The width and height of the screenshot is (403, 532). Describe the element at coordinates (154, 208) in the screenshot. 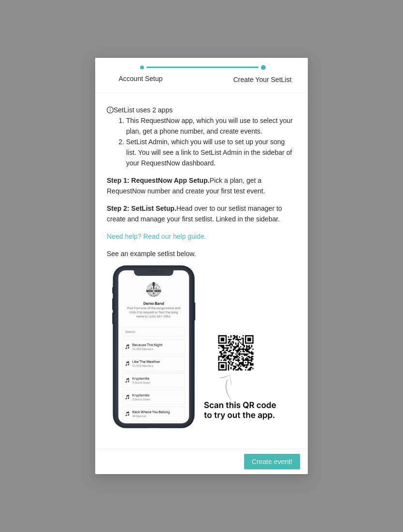

I see `b: SetList Setup.` at that location.